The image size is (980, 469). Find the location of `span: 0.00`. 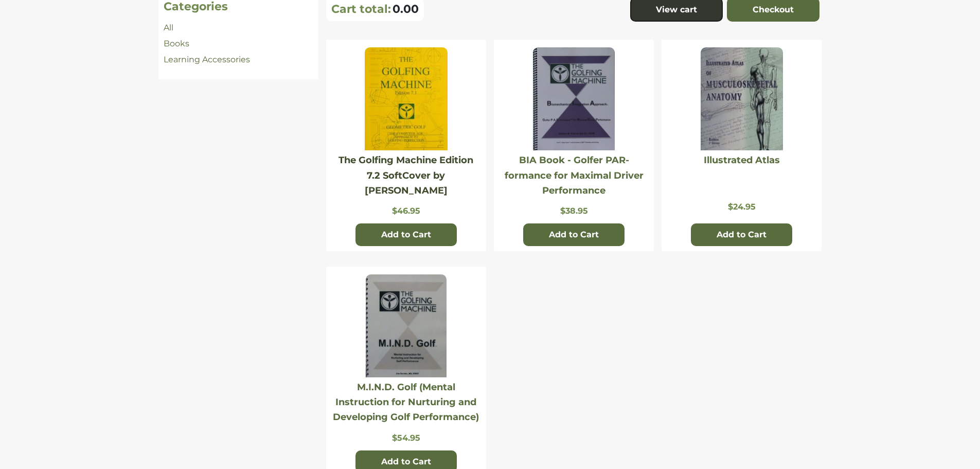

span: 0.00 is located at coordinates (405, 8).